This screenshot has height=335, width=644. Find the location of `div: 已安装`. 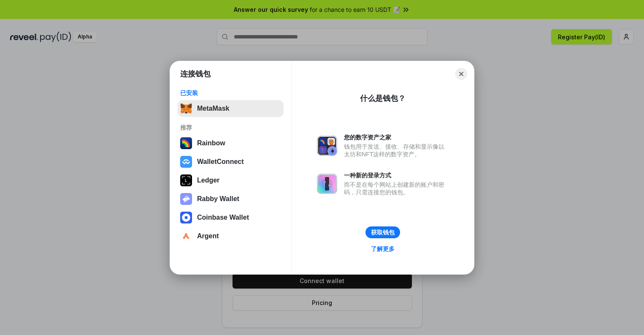

div: 已安装 is located at coordinates (231, 93).